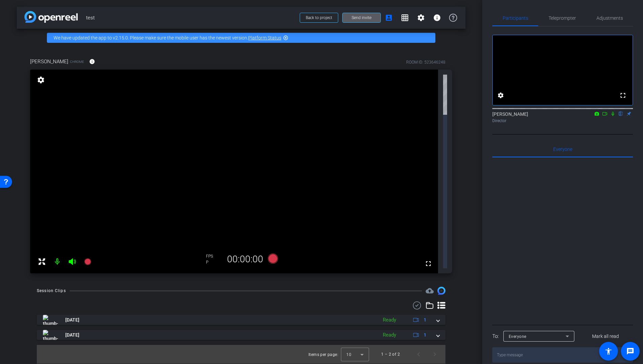  What do you see at coordinates (562, 121) in the screenshot?
I see `div: Director` at bounding box center [562, 121].